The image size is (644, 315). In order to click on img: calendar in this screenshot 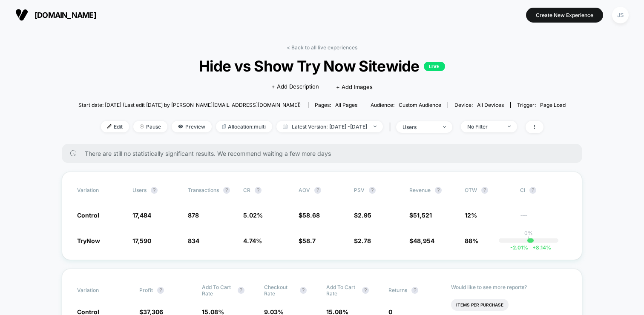, I will do `click(285, 126)`.